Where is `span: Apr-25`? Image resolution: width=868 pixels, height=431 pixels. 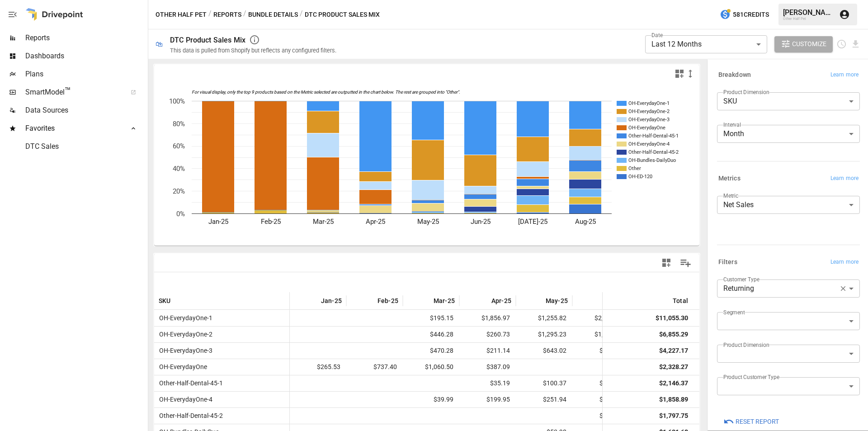
span: Apr-25 is located at coordinates (501, 301).